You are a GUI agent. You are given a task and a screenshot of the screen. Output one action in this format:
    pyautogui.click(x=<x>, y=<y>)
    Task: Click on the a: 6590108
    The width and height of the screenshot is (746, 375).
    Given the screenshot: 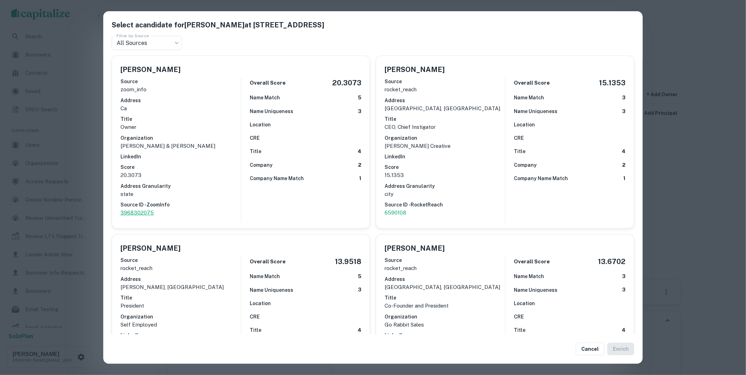 What is the action you would take?
    pyautogui.click(x=444, y=213)
    